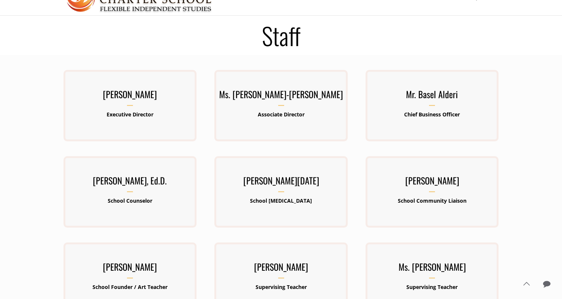 The height and width of the screenshot is (299, 562). I want to click on h1: Staff, so click(281, 35).